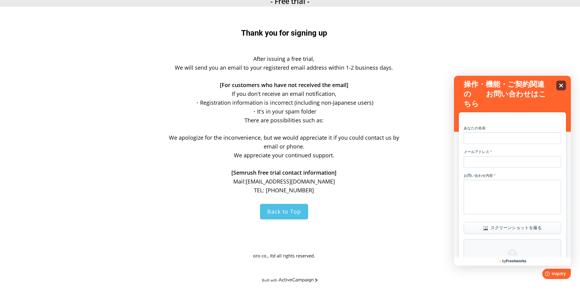 The width and height of the screenshot is (580, 290). What do you see at coordinates (284, 212) in the screenshot?
I see `font: Back to Top` at bounding box center [284, 212].